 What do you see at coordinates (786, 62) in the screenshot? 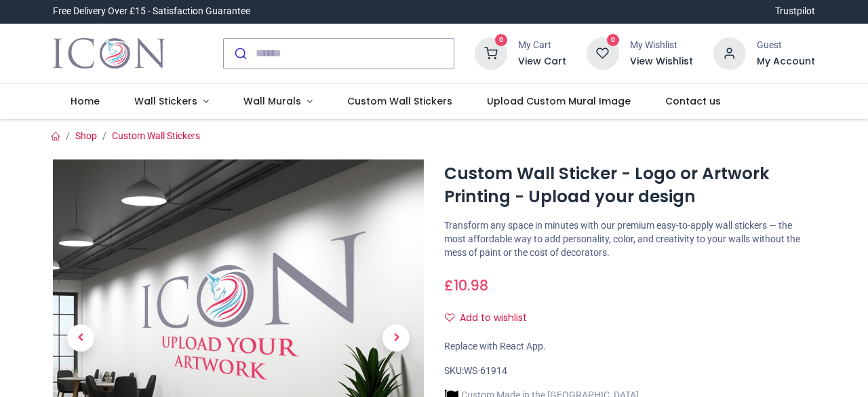
I see `a: My Account` at bounding box center [786, 62].